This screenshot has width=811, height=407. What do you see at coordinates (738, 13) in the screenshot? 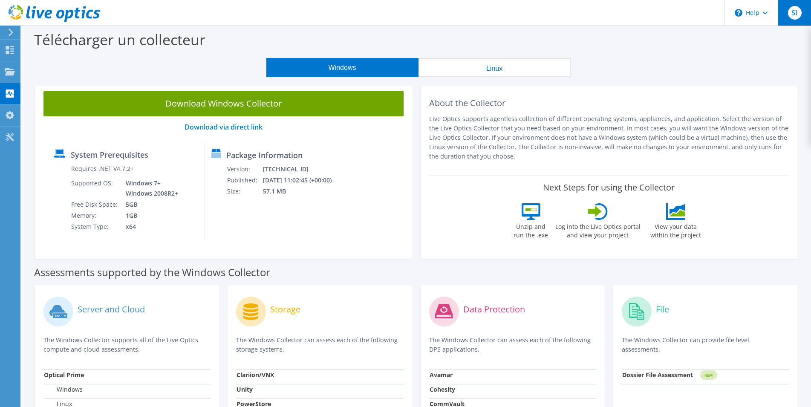
I see `svg: \n` at bounding box center [738, 13].